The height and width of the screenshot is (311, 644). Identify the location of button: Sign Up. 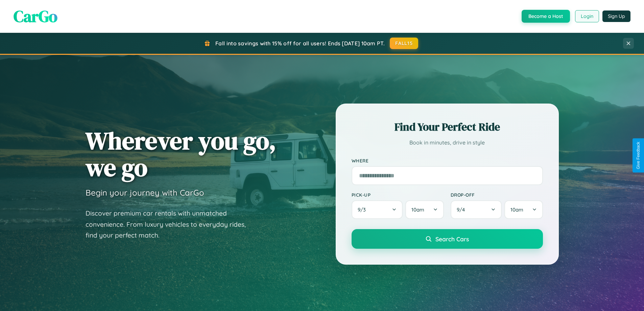
(616, 16).